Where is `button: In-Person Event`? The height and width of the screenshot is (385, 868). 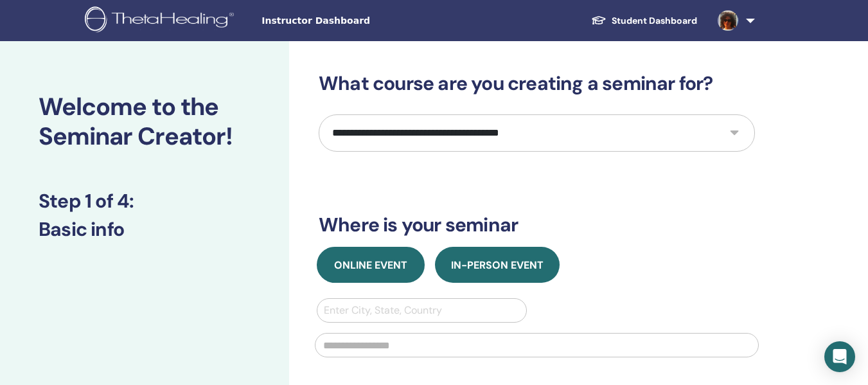 button: In-Person Event is located at coordinates (497, 265).